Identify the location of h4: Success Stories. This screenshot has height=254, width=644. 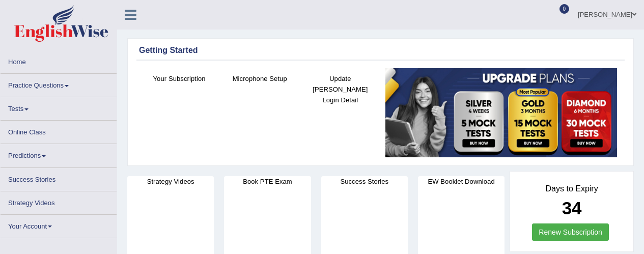
(364, 181).